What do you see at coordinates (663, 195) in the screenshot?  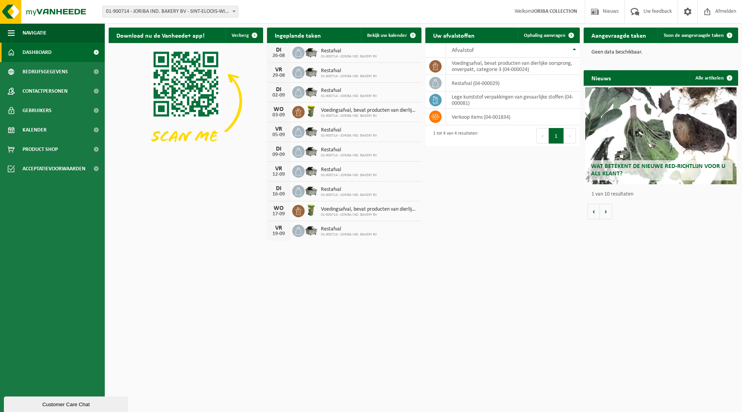 I see `p: 1 van 10 resultaten` at bounding box center [663, 195].